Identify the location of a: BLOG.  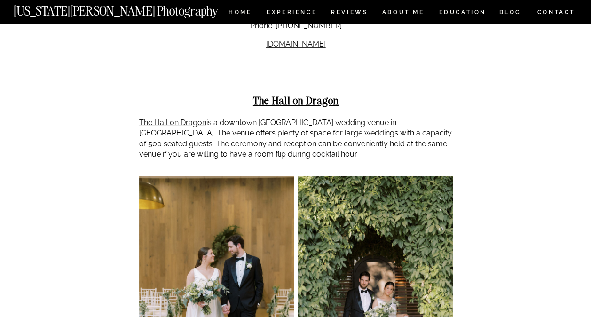
(510, 13).